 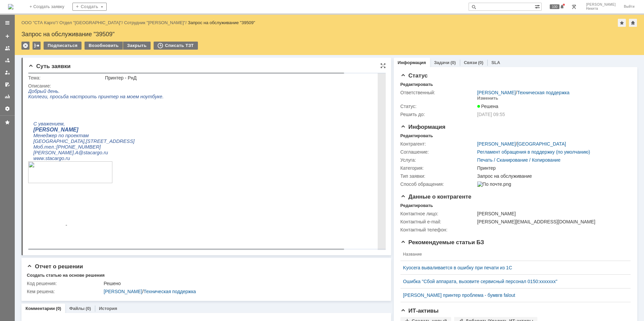 What do you see at coordinates (538, 6) in the screenshot?
I see `span: Расширенный поиск` at bounding box center [538, 6].